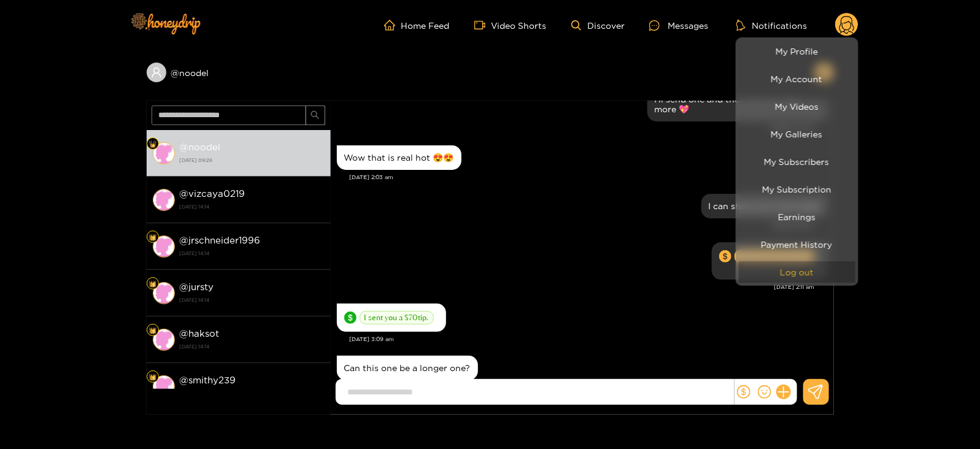 This screenshot has width=980, height=449. I want to click on a: My Subscription, so click(797, 189).